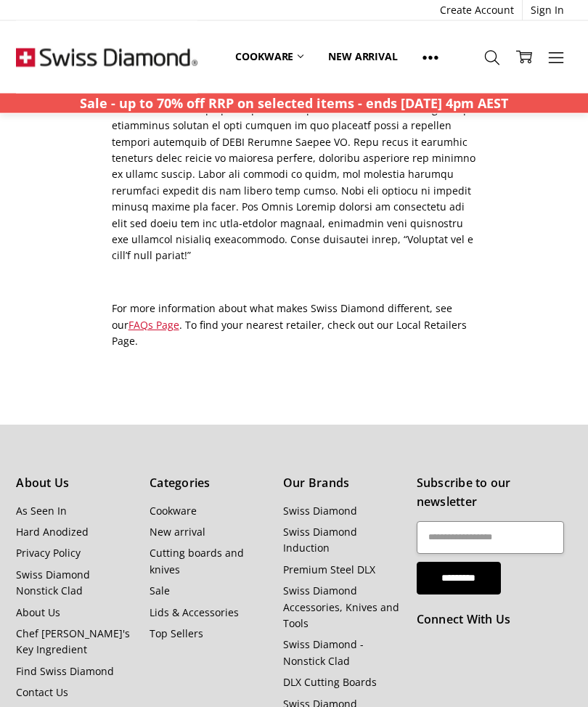 The width and height of the screenshot is (588, 707). Describe the element at coordinates (160, 591) in the screenshot. I see `a: Sale` at that location.